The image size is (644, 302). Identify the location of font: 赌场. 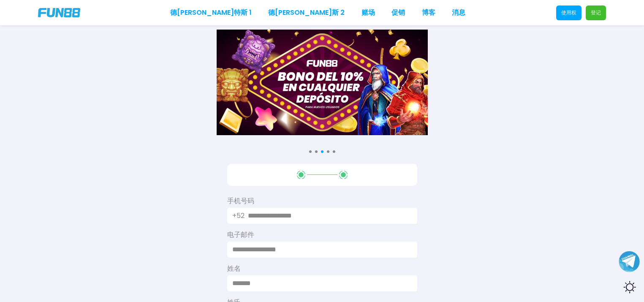
(368, 12).